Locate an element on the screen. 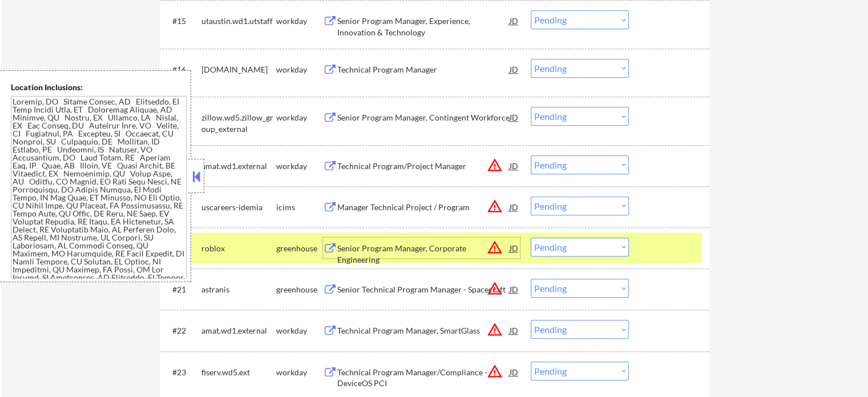 Image resolution: width=868 pixels, height=397 pixels. div: Technical Program Manager, SmartGlass is located at coordinates (424, 331).